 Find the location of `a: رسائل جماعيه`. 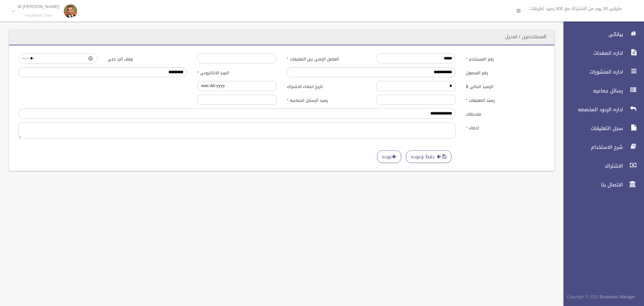

a: رسائل جماعيه is located at coordinates (601, 91).